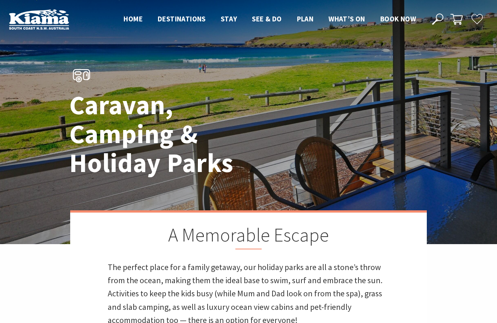  Describe the element at coordinates (182, 19) in the screenshot. I see `span: Destinations` at that location.